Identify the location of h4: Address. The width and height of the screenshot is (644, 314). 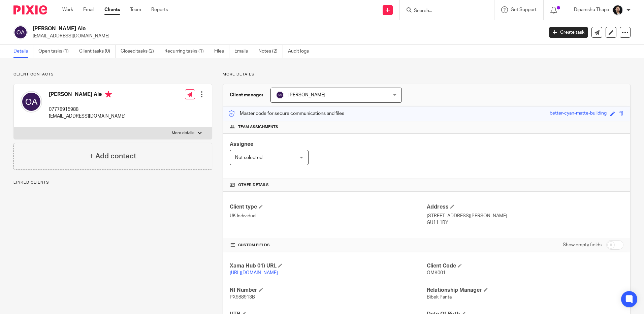
(525, 207).